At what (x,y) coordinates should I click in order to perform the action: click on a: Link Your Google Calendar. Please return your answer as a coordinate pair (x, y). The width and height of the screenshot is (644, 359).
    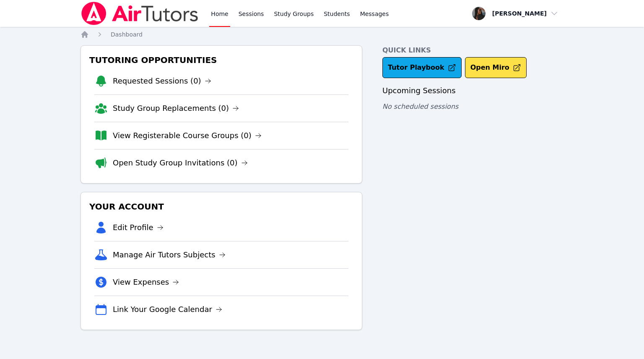
    Looking at the image, I should click on (167, 310).